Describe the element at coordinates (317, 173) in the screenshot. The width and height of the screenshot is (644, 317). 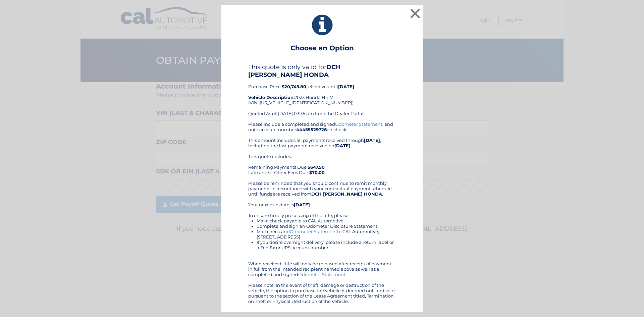
I see `b: $70.00` at that location.